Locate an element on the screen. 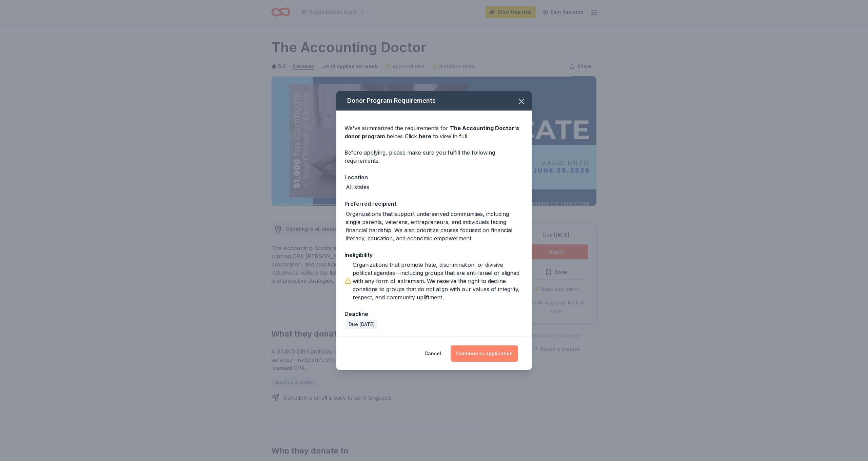 The width and height of the screenshot is (868, 461). div: All states is located at coordinates (357, 187).